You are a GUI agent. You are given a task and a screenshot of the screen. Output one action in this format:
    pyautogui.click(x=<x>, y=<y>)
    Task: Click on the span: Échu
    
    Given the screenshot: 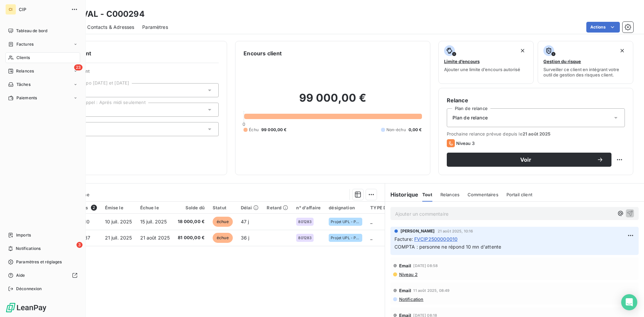 What is the action you would take?
    pyautogui.click(x=254, y=130)
    